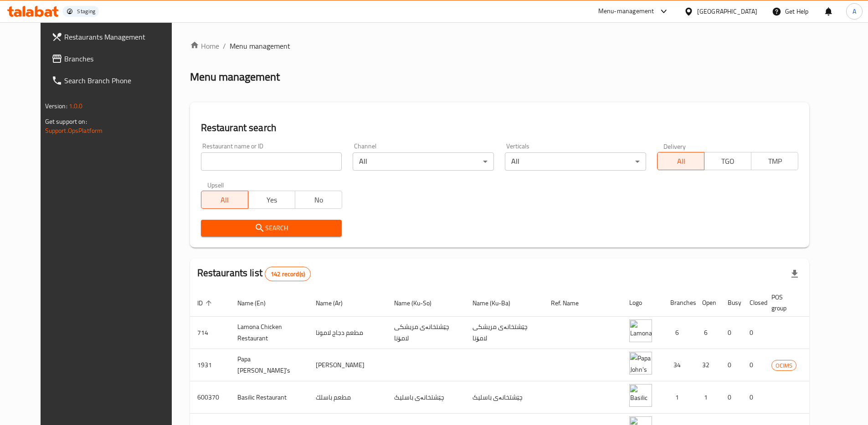 The height and width of the screenshot is (425, 868). I want to click on img: Basilic Restaurant, so click(640, 395).